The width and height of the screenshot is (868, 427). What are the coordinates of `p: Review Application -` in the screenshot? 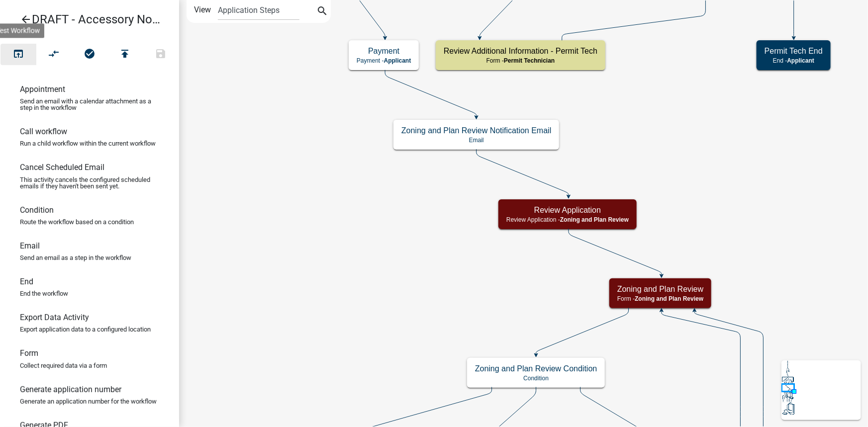 It's located at (568, 219).